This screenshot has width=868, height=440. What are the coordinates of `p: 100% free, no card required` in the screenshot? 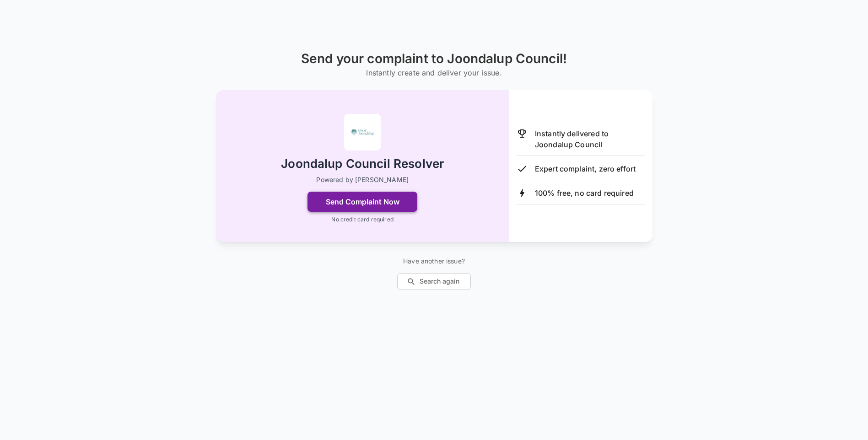 It's located at (585, 193).